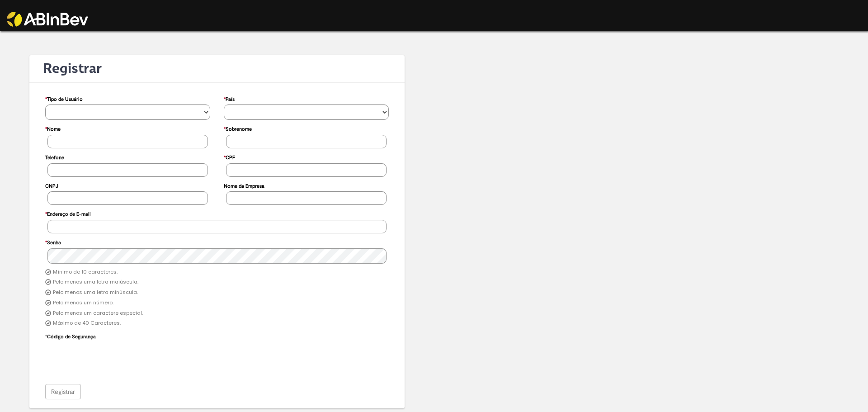 Image resolution: width=868 pixels, height=412 pixels. What do you see at coordinates (64, 98) in the screenshot?
I see `label: Tipo de Usuário` at bounding box center [64, 98].